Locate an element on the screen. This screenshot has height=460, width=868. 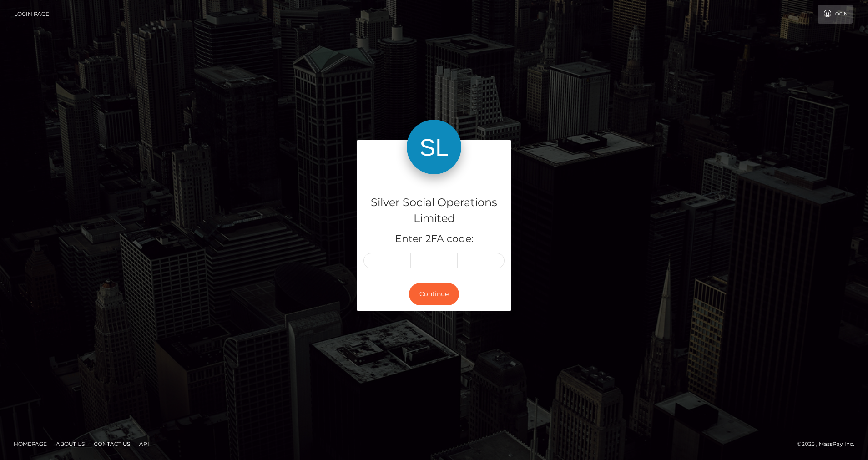
a: API is located at coordinates (145, 444).